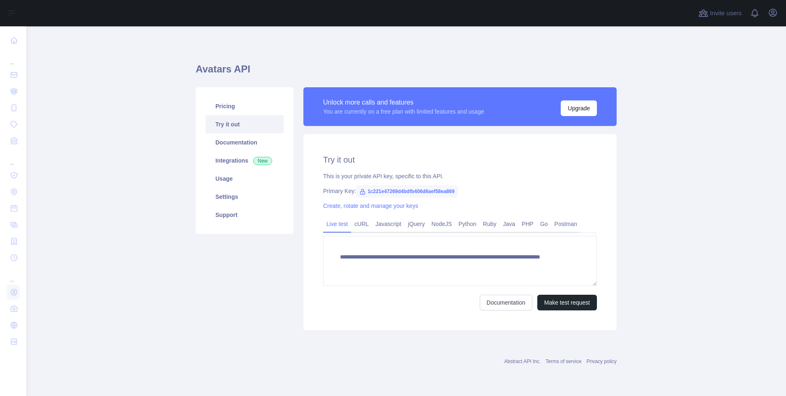 The height and width of the screenshot is (396, 786). Describe the element at coordinates (371, 206) in the screenshot. I see `a: Create, rotate and manage your keys` at that location.